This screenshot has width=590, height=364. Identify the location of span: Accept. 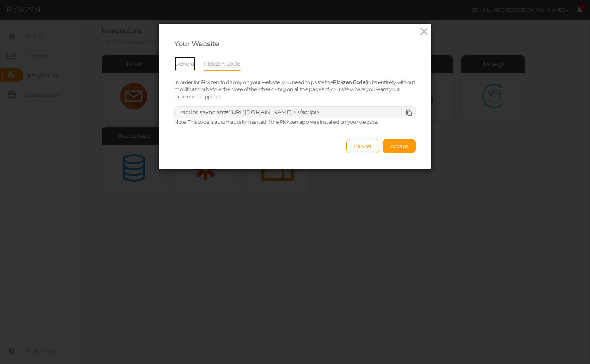
(399, 146).